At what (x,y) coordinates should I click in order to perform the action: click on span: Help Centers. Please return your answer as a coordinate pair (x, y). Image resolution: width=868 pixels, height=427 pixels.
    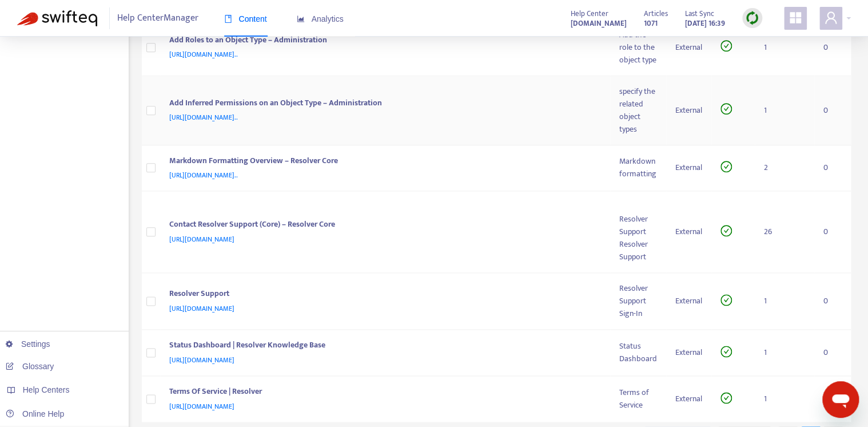
    Looking at the image, I should click on (46, 390).